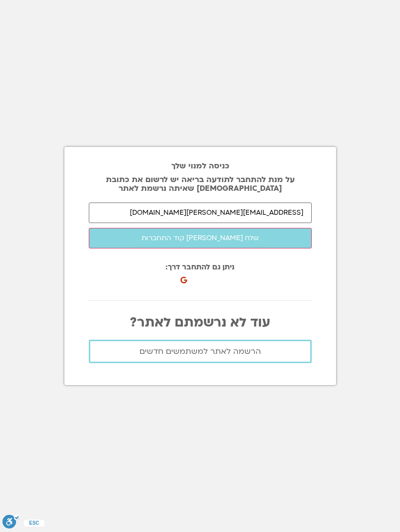 This screenshot has height=532, width=400. Describe the element at coordinates (231, 277) in the screenshot. I see `div: כניסה באמצעות חשבון Google. פתיחה בכרטיסייה חדשה` at that location.